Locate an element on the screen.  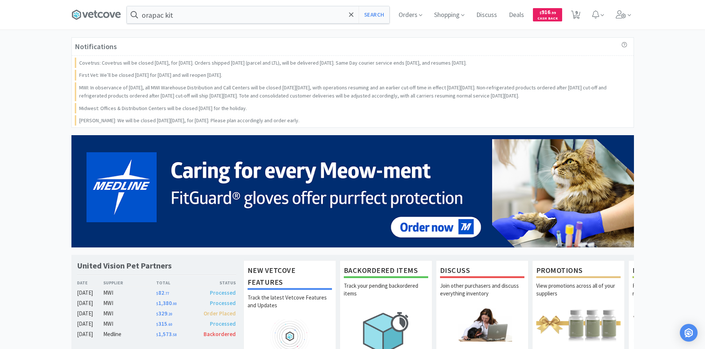
h1: New Vetcove Features is located at coordinates (290, 277).